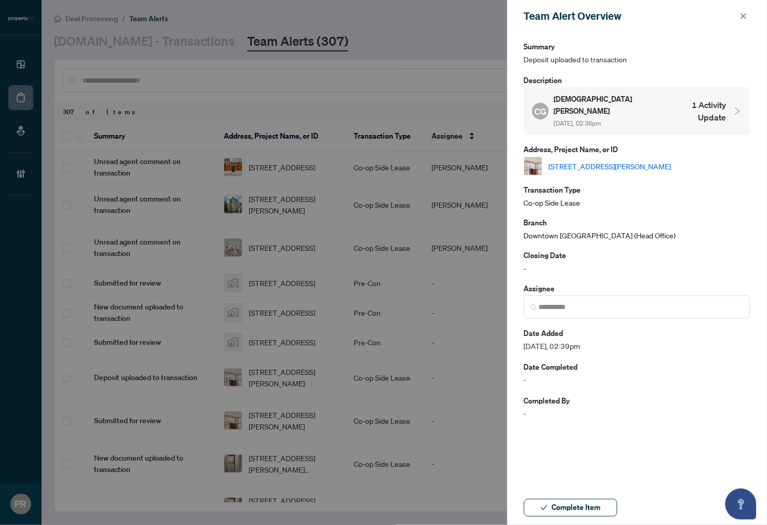 The height and width of the screenshot is (525, 767). What do you see at coordinates (637, 333) in the screenshot?
I see `p: Date Added` at bounding box center [637, 333].